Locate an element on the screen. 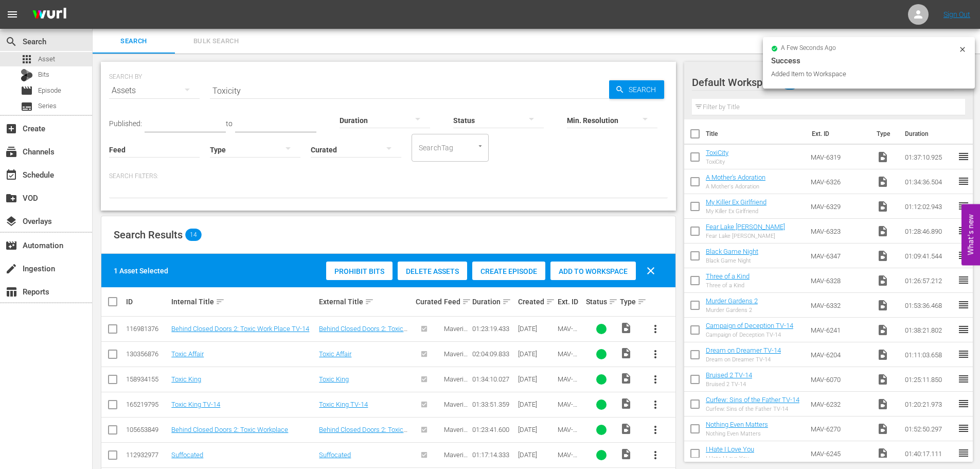 Image resolution: width=980 pixels, height=469 pixels. div: 02:04:09.833 is located at coordinates (494, 353).